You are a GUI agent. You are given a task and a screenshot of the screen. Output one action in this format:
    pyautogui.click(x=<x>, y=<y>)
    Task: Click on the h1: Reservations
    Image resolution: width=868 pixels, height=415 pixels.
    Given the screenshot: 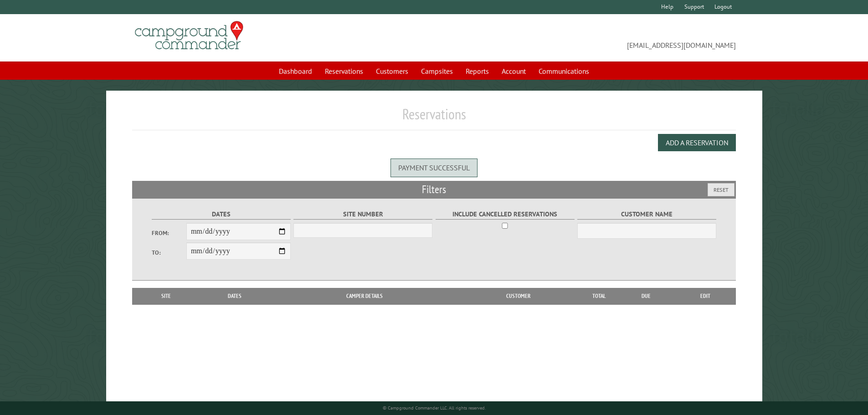 What is the action you would take?
    pyautogui.click(x=434, y=118)
    